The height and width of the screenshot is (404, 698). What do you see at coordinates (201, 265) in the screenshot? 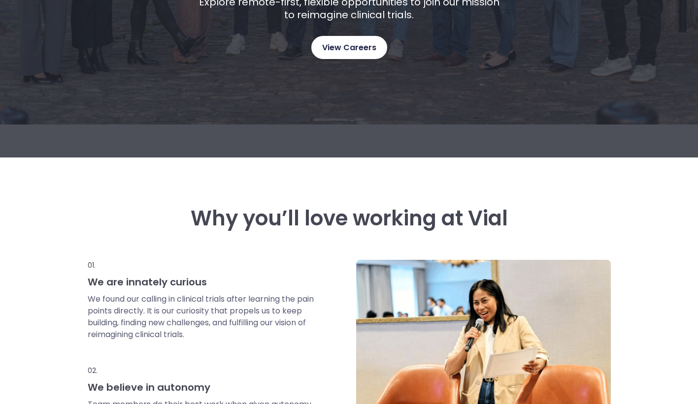
I see `p: 01.` at bounding box center [201, 265].